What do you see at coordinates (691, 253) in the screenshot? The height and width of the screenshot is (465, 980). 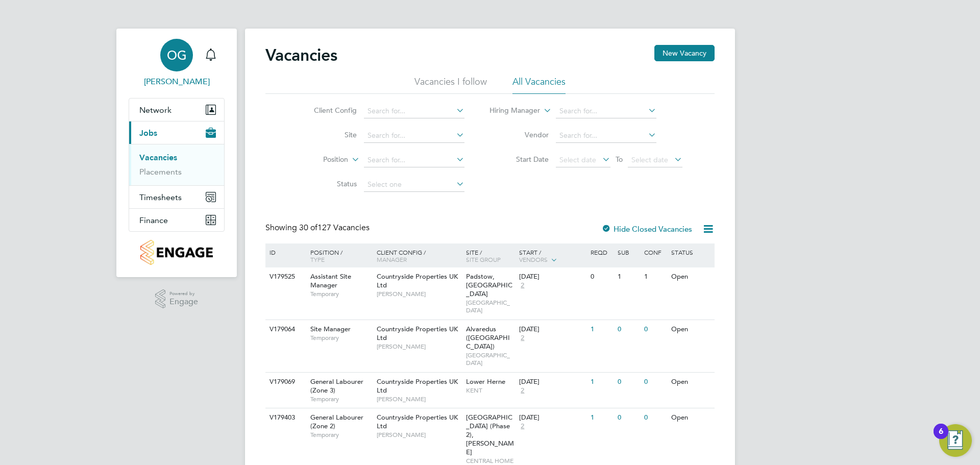 I see `div: Status` at bounding box center [691, 253].